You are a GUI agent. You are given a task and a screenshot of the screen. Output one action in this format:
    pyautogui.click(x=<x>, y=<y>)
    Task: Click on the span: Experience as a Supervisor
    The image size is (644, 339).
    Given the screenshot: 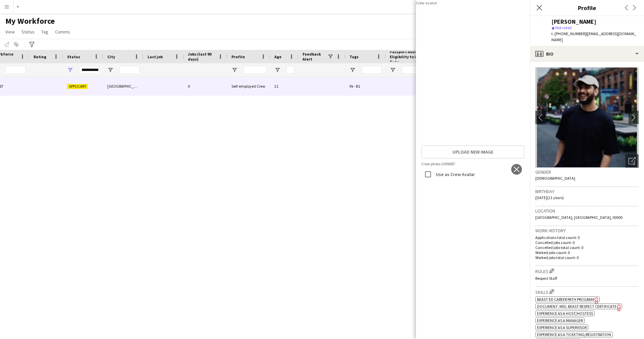 What is the action you would take?
    pyautogui.click(x=562, y=327)
    